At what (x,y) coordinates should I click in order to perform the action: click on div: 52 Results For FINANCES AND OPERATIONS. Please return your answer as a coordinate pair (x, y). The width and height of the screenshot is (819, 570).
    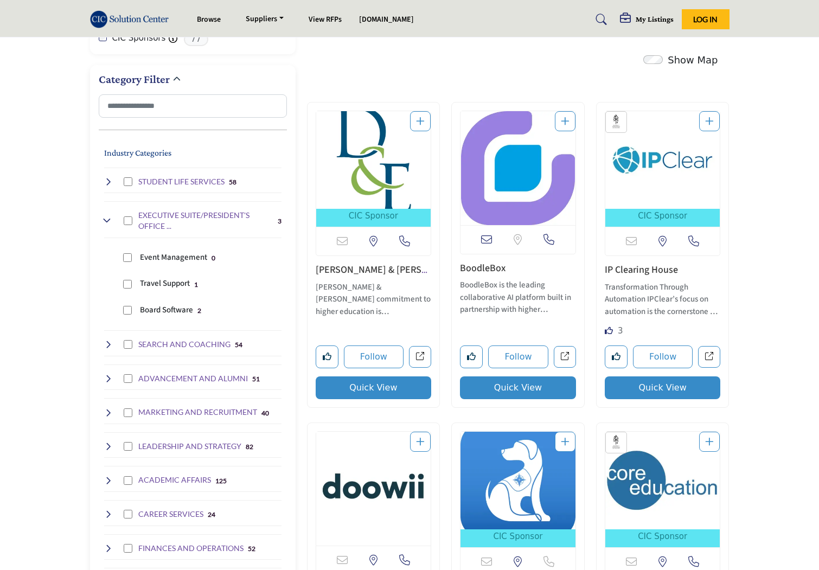
    Looking at the image, I should click on (252, 548).